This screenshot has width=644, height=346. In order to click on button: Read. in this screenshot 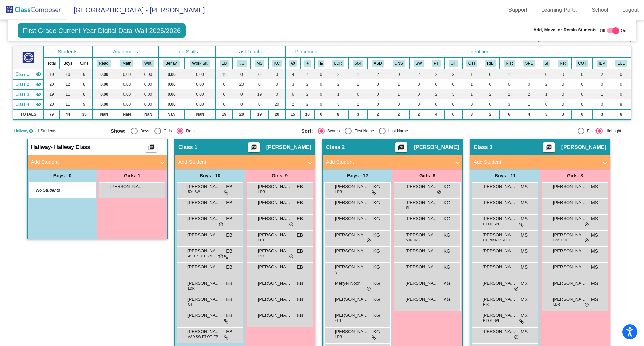, I will do `click(105, 63)`.